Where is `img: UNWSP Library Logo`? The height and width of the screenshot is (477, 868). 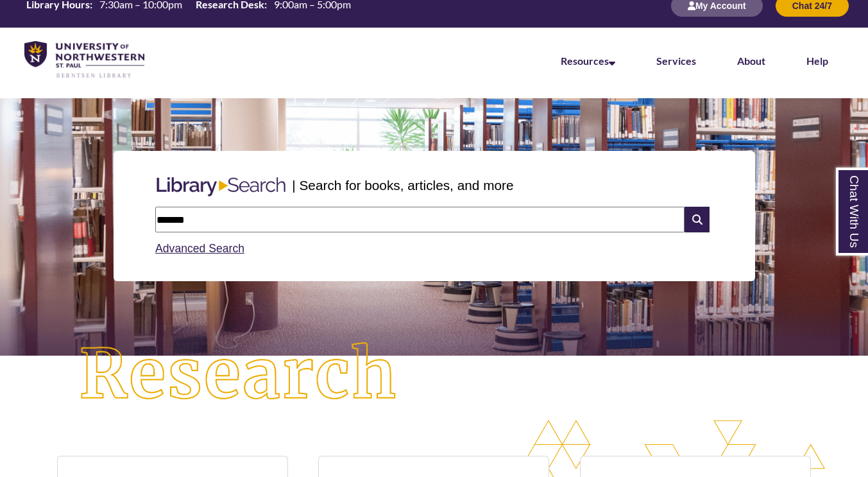
img: UNWSP Library Logo is located at coordinates (84, 60).